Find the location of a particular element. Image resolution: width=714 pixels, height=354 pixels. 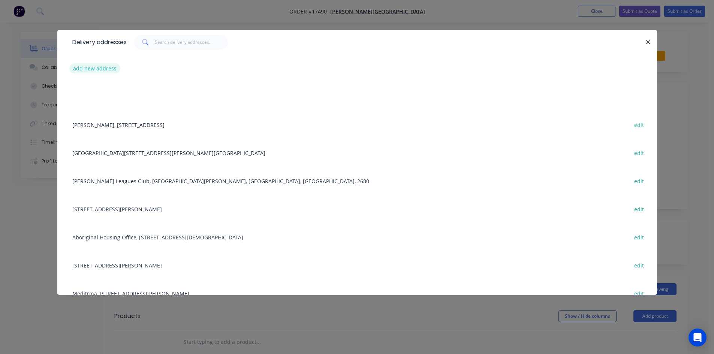

div: Delivery addresses is located at coordinates (97, 42).